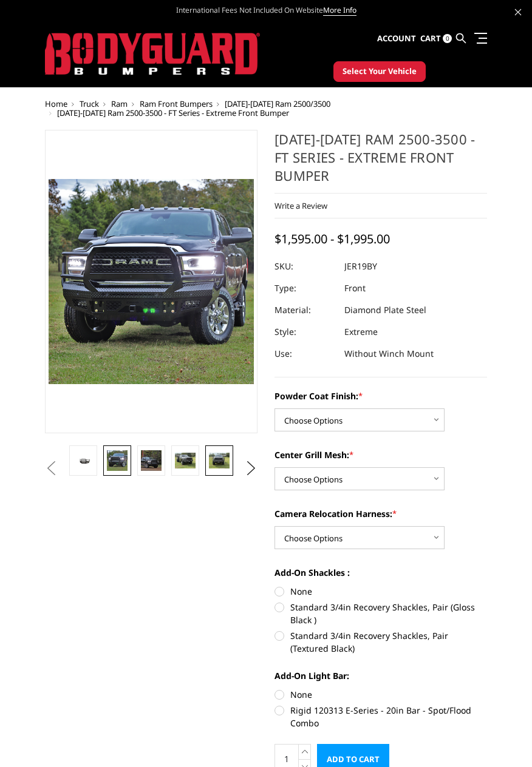 This screenshot has width=532, height=767. Describe the element at coordinates (305, 267) in the screenshot. I see `dt: SKU:` at that location.